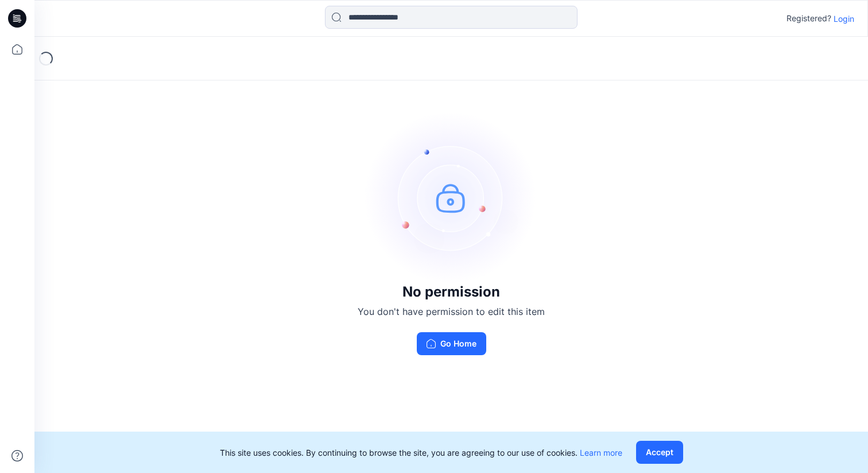 This screenshot has height=473, width=868. I want to click on p: Login, so click(844, 19).